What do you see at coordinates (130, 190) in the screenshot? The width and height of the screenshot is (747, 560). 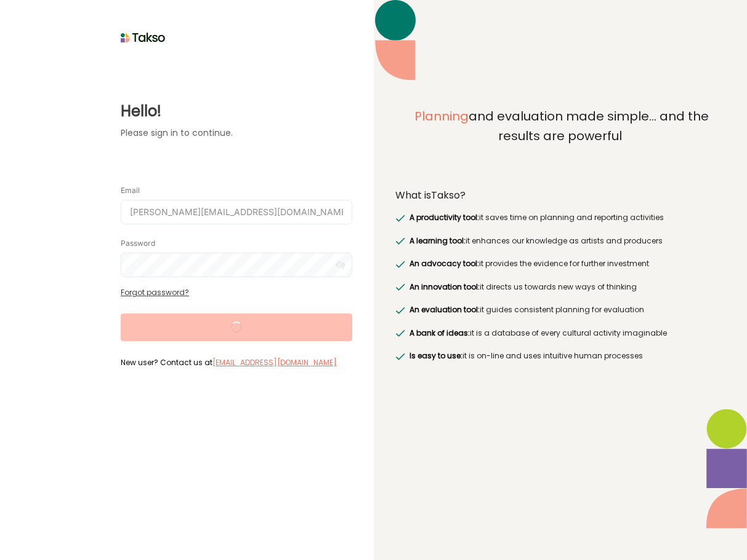 I see `label: Email` at bounding box center [130, 190].